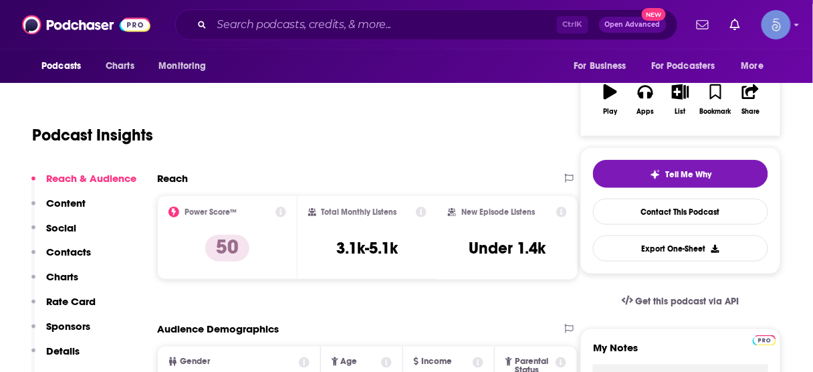 The width and height of the screenshot is (813, 372). What do you see at coordinates (680, 301) in the screenshot?
I see `a: Get this podcast via API` at bounding box center [680, 301].